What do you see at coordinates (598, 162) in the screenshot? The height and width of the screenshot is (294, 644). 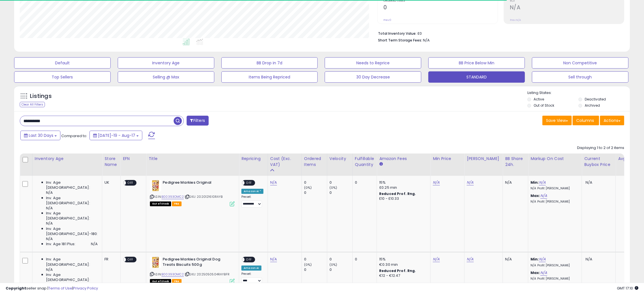 I see `div: Current Buybox Price` at bounding box center [598, 162].